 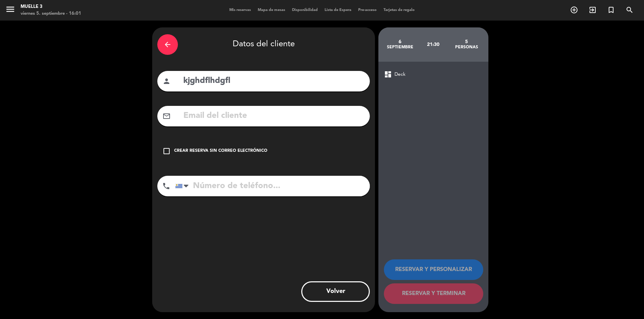 I want to click on button: RESERVAR Y TERMINAR, so click(x=433, y=294).